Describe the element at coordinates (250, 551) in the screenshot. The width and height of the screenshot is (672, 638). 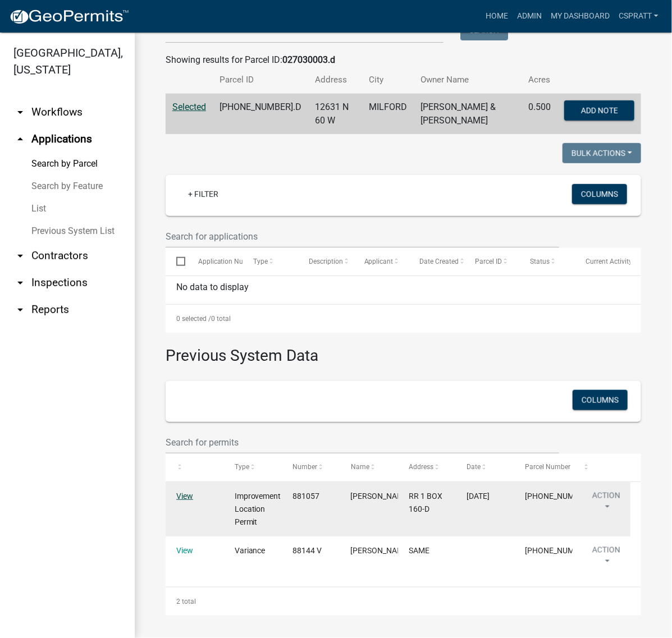
I see `span: Variance` at that location.